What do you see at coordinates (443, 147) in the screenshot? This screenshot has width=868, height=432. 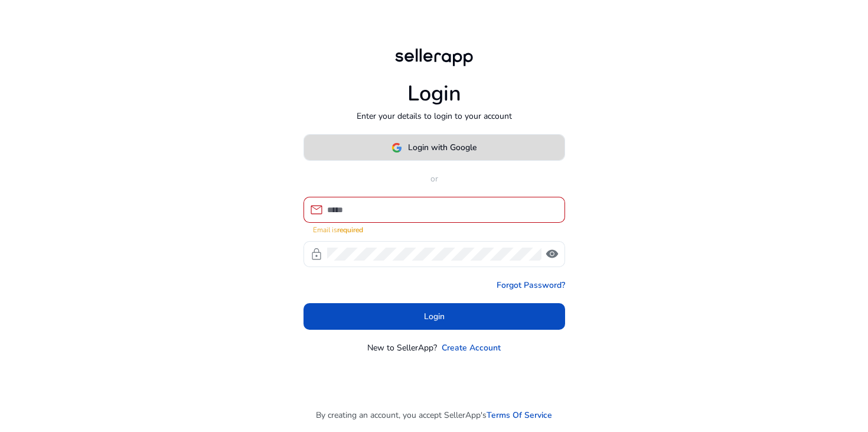 I see `span: Login with Google` at bounding box center [443, 147].